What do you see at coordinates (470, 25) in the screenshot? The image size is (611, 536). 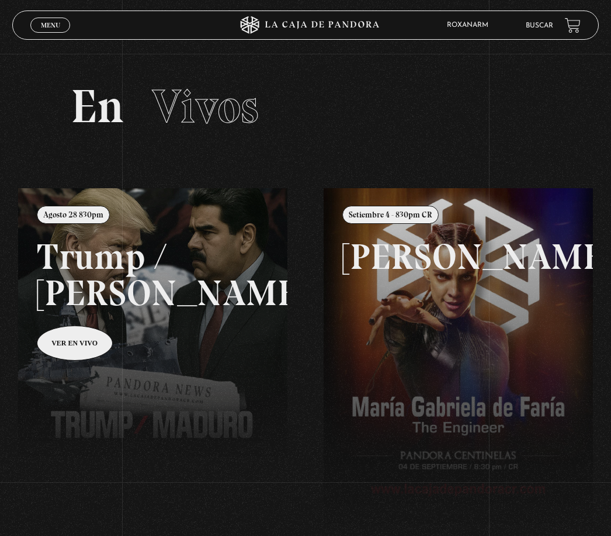 I see `span: RoxanaRM` at bounding box center [470, 25].